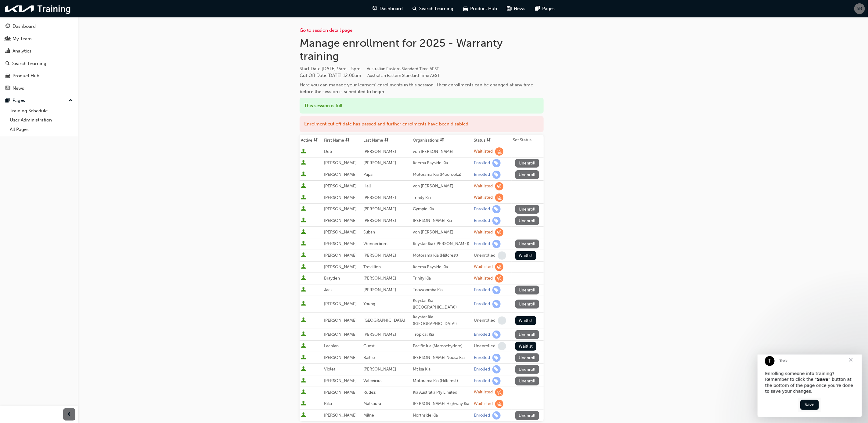 This screenshot has height=423, width=868. Describe the element at coordinates (22, 51) in the screenshot. I see `div: Analytics` at that location.